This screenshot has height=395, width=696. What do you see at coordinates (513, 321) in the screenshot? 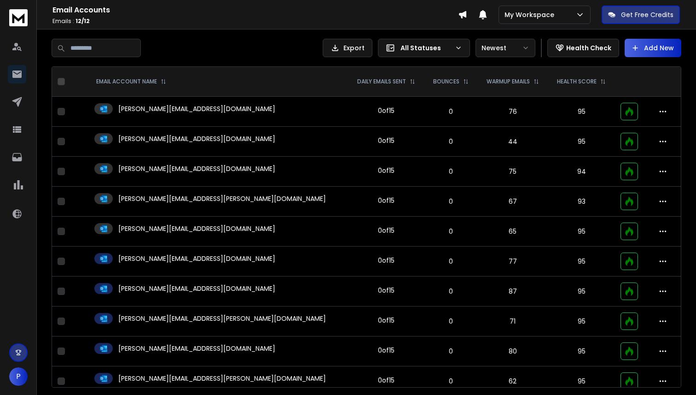
I see `td: 71` at bounding box center [513, 321].